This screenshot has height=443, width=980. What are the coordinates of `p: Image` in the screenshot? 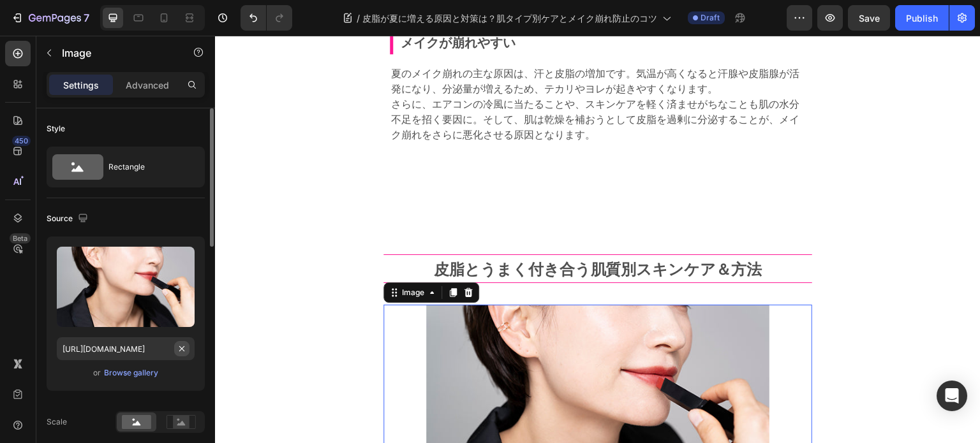 It's located at (117, 53).